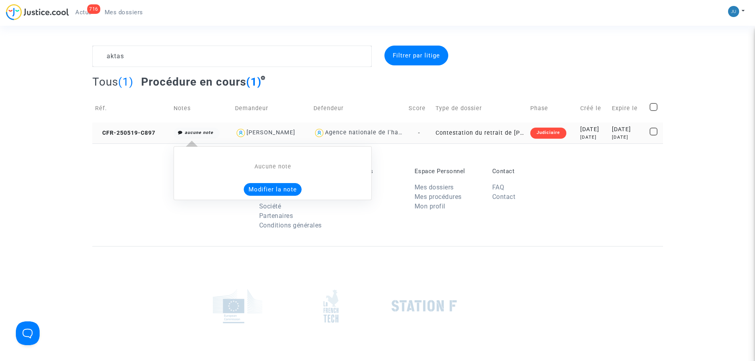 This screenshot has width=755, height=361. Describe the element at coordinates (525, 171) in the screenshot. I see `p: Contact` at that location.